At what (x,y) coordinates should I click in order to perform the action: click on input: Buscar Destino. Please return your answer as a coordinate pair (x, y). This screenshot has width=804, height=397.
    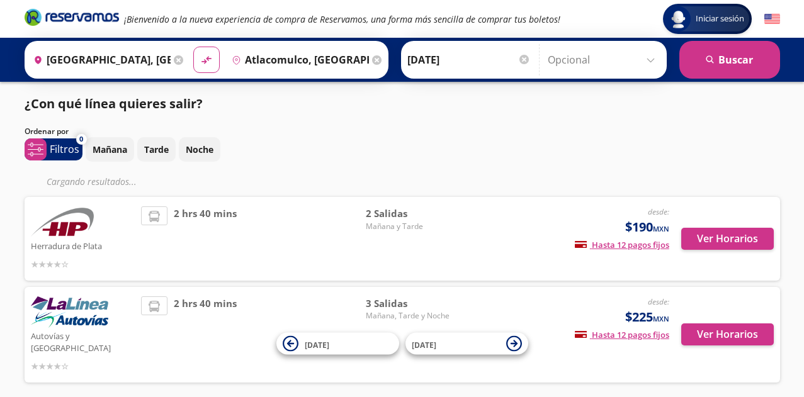
    Looking at the image, I should click on (298, 60).